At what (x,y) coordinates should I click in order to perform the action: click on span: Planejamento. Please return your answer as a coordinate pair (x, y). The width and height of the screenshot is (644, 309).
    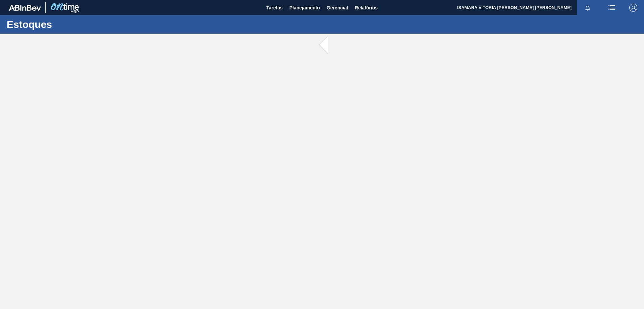
    Looking at the image, I should click on (305, 8).